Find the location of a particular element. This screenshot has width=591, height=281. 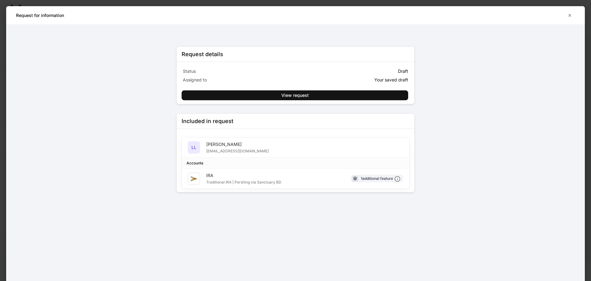

div: IRA is located at coordinates (244, 175).